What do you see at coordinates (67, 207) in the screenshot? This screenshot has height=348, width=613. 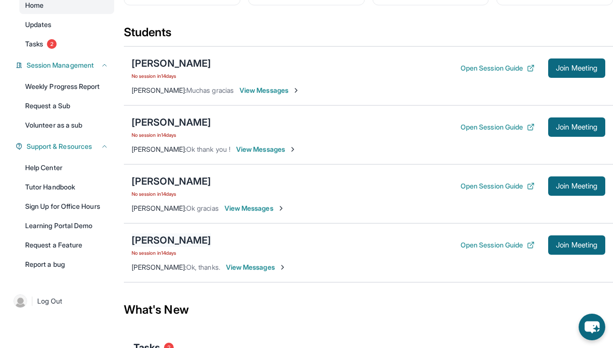 I see `a: Sign Up for Office Hours` at bounding box center [67, 207].